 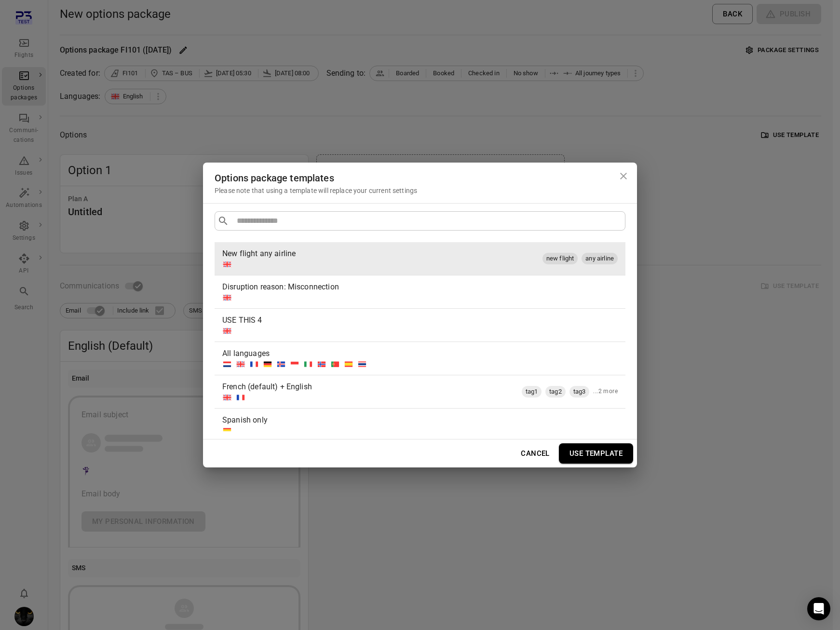 I want to click on div: Open Intercom Messenger, so click(x=819, y=609).